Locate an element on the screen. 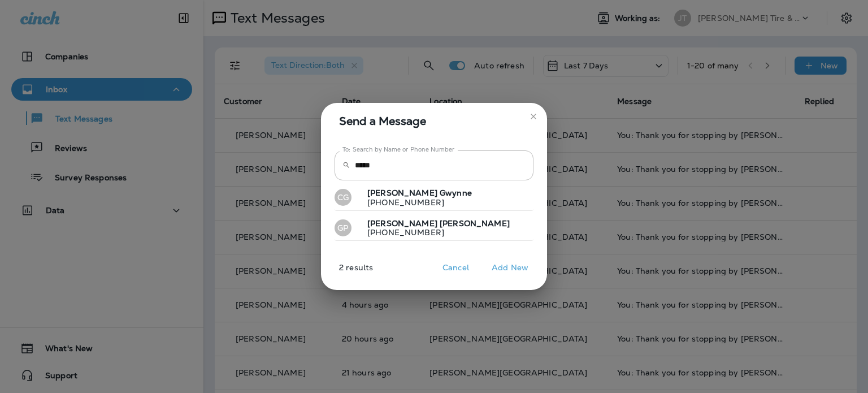 The width and height of the screenshot is (868, 393). span: Send a Message is located at coordinates (437, 121).